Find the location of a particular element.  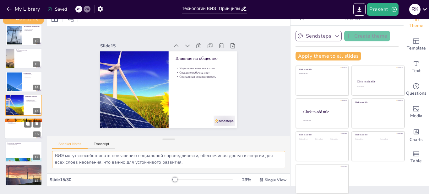

span: Table is located at coordinates (416, 161).